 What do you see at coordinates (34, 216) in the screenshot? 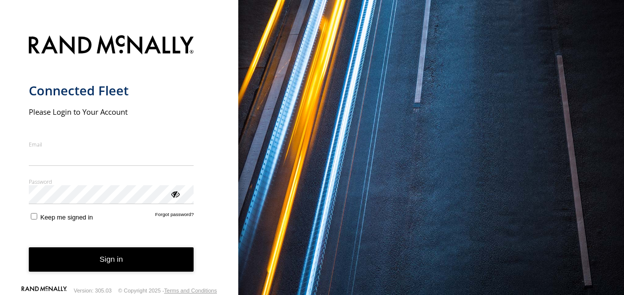
I see `input: Keep me signed in` at bounding box center [34, 216].